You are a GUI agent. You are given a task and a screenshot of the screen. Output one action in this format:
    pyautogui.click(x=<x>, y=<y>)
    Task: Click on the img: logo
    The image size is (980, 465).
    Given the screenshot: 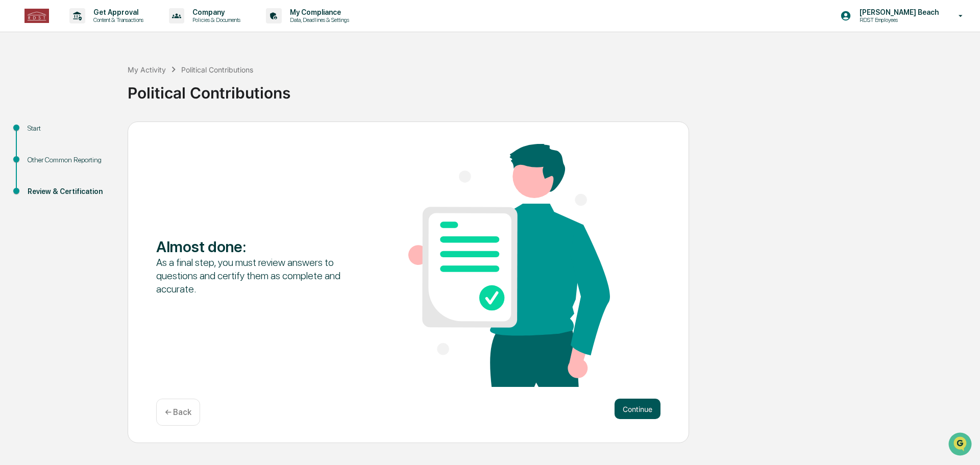 What is the action you would take?
    pyautogui.click(x=37, y=16)
    